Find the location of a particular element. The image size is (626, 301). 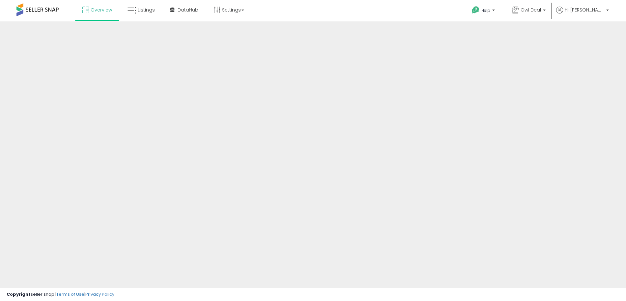

a: Privacy Policy is located at coordinates (100, 294).